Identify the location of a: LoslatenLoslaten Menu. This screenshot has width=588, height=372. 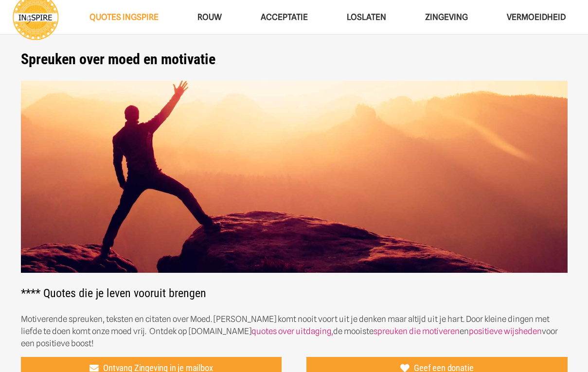
(366, 17).